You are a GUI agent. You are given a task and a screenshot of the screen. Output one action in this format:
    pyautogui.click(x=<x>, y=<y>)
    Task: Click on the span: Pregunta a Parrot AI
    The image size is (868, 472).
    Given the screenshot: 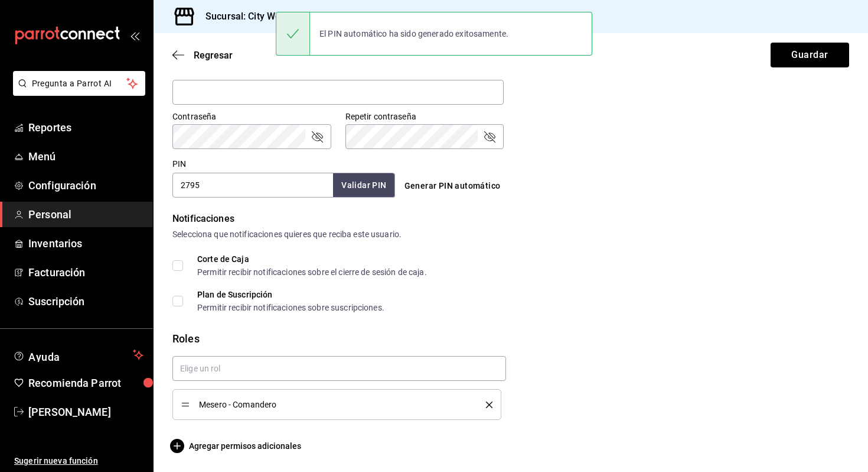 What is the action you would take?
    pyautogui.click(x=79, y=83)
    